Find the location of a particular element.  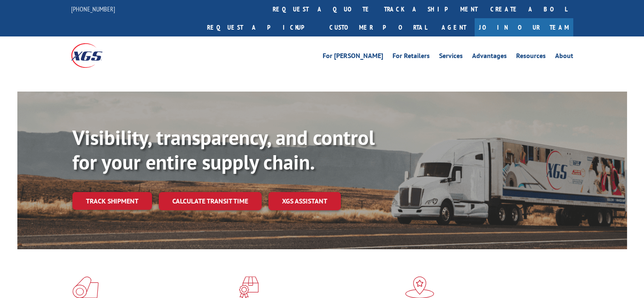

a: Services is located at coordinates (451, 57).